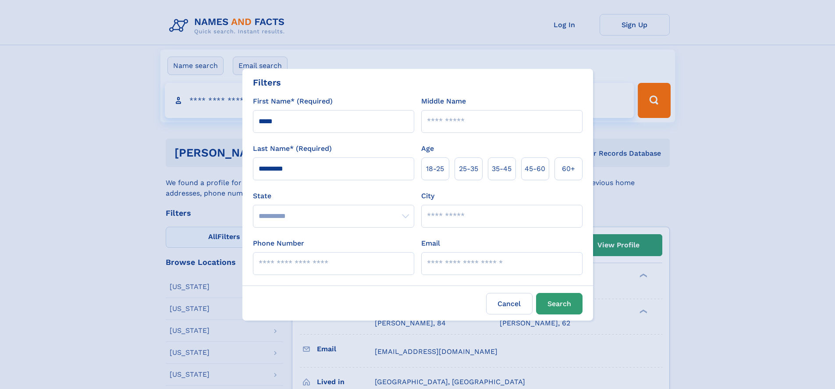 Image resolution: width=835 pixels, height=389 pixels. Describe the element at coordinates (469, 169) in the screenshot. I see `span: 25‑35` at that location.